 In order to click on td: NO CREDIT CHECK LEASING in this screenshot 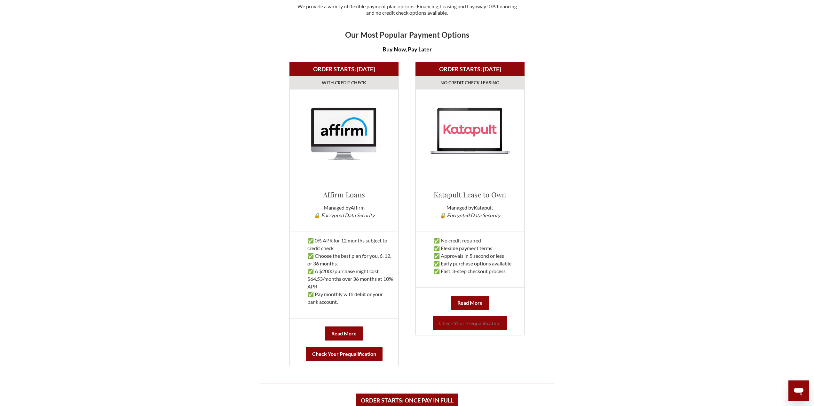, I will do `click(470, 83)`.